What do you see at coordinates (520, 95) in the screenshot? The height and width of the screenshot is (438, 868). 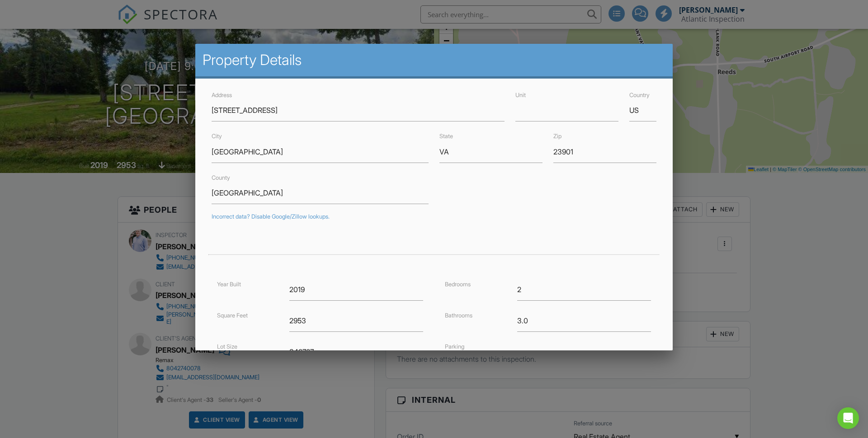 I see `label: Unit` at bounding box center [520, 95].